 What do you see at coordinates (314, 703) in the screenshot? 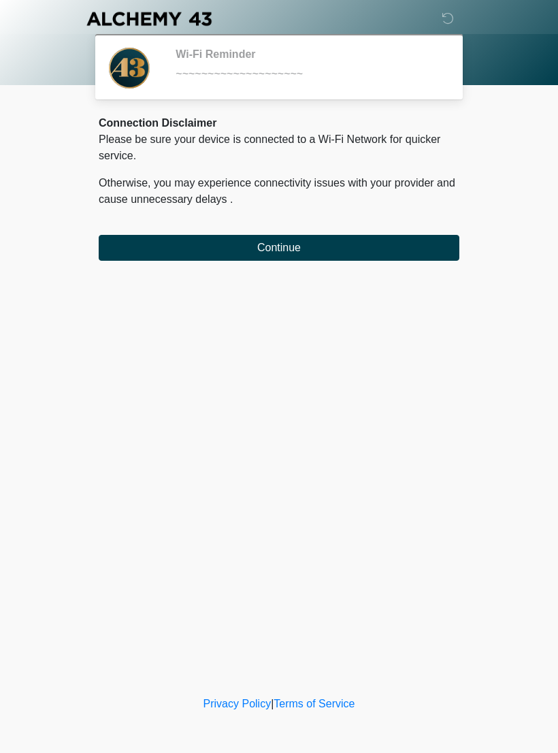
I see `a: Terms of Service` at bounding box center [314, 703].